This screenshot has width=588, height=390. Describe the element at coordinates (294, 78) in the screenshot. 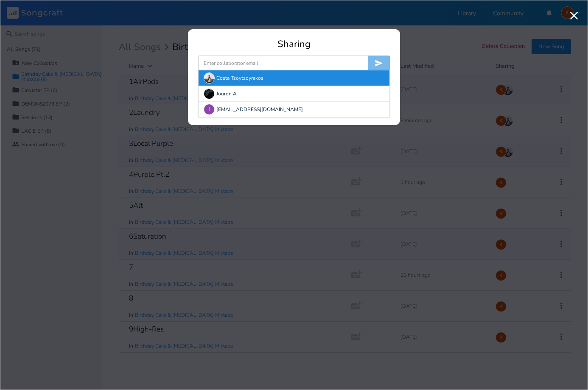

I see `div: Costa Tzoytzoyrakos` at that location.